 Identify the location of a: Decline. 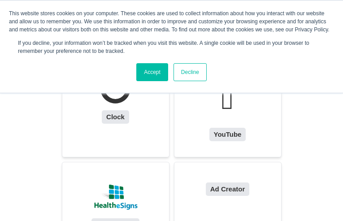
(190, 72).